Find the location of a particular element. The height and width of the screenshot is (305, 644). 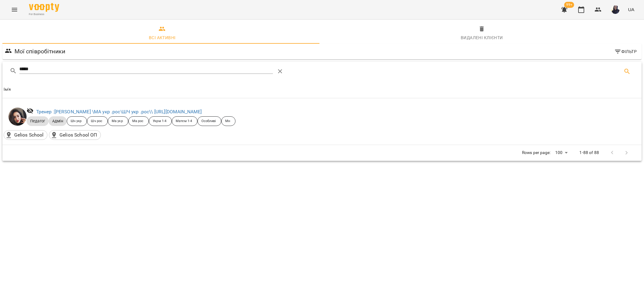

div: Ма рос is located at coordinates (139, 121).